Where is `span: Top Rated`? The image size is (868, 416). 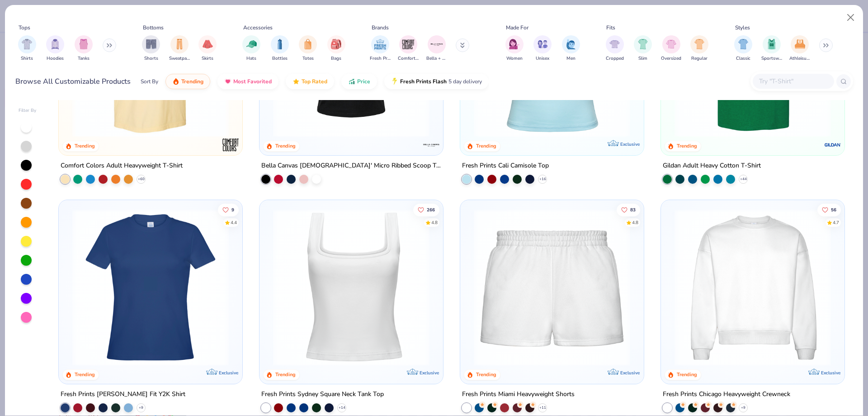 span: Top Rated is located at coordinates (314, 81).